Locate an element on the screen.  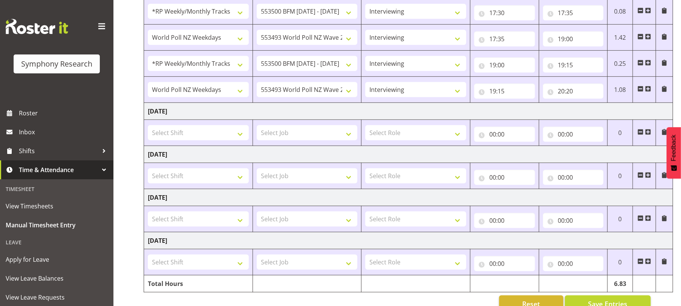
td: Total Hours is located at coordinates (198, 283).